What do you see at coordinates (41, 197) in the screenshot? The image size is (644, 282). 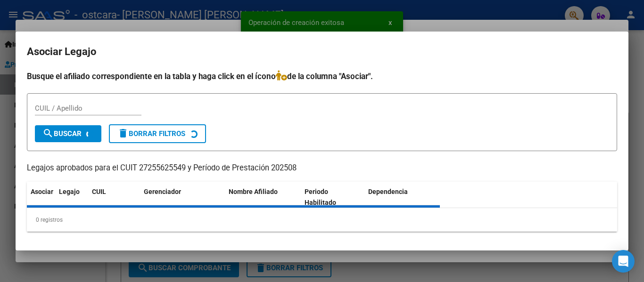 I see `datatable-header-cell: Asociar` at bounding box center [41, 197].